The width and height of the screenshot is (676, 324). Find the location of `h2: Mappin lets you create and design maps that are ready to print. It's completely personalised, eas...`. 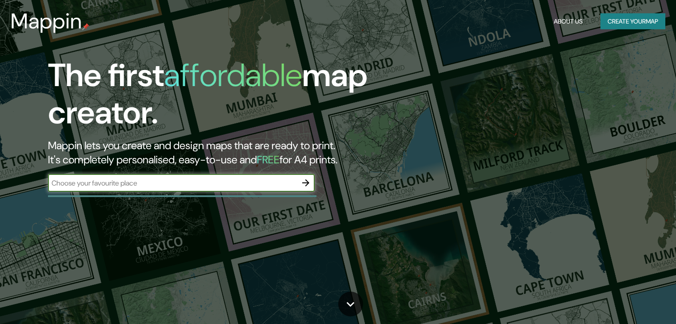

h2: Mappin lets you create and design maps that are ready to print. It's completely personalised, eas... is located at coordinates (217, 153).